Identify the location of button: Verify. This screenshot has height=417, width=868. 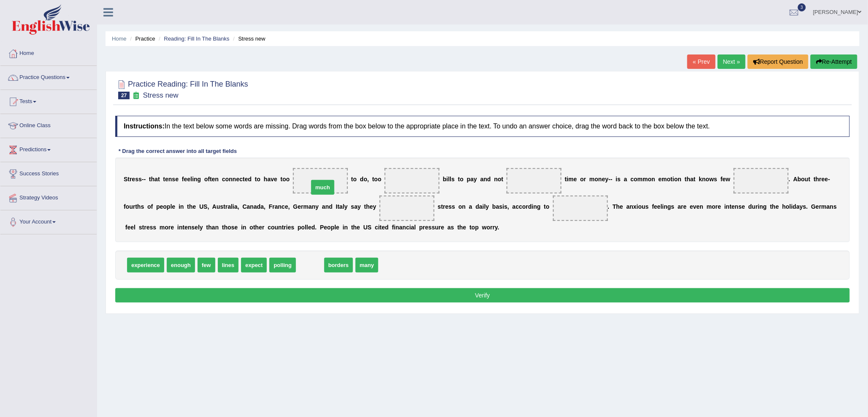
(483, 295).